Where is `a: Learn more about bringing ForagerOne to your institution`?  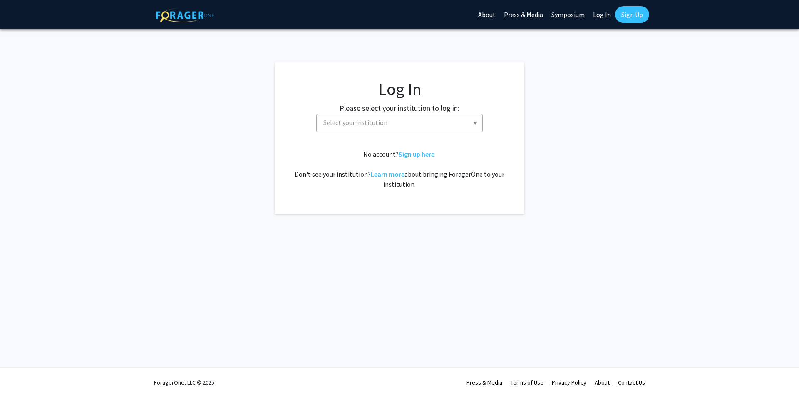
a: Learn more about bringing ForagerOne to your institution is located at coordinates (388, 174).